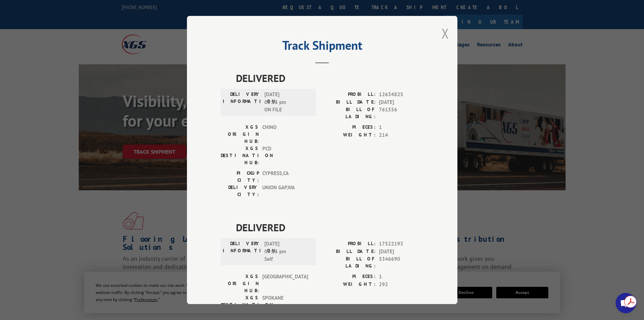 This screenshot has height=320, width=644. I want to click on button: Close modal, so click(445, 33).